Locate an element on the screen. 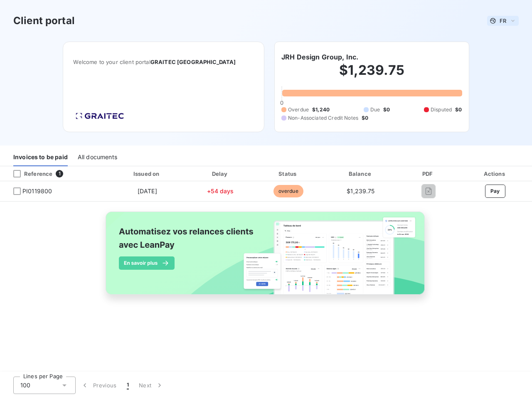  span: Due is located at coordinates (375, 110).